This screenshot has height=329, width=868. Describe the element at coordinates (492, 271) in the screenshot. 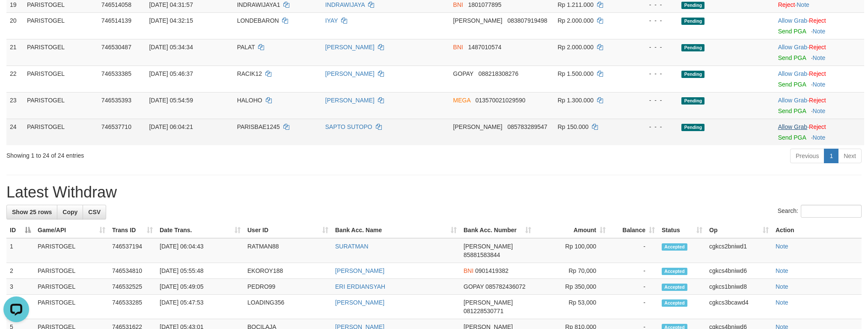

I see `span: Copy 0901419382 to clipboard` at that location.